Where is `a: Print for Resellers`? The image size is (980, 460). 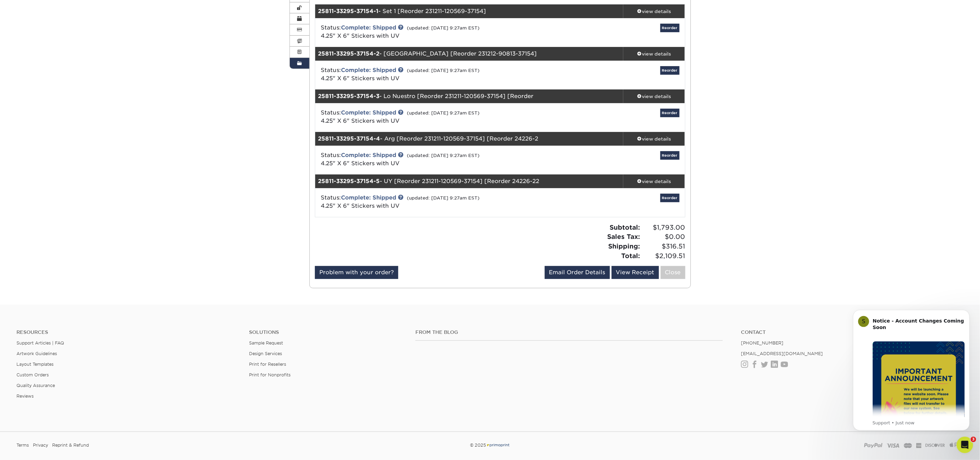 a: Print for Resellers is located at coordinates (267, 364).